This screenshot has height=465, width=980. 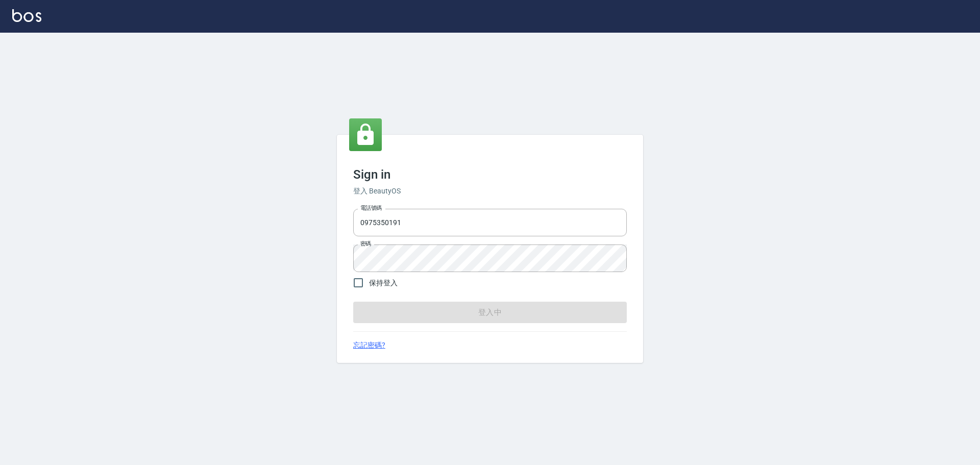 I want to click on a: 忘記密碼?, so click(x=369, y=345).